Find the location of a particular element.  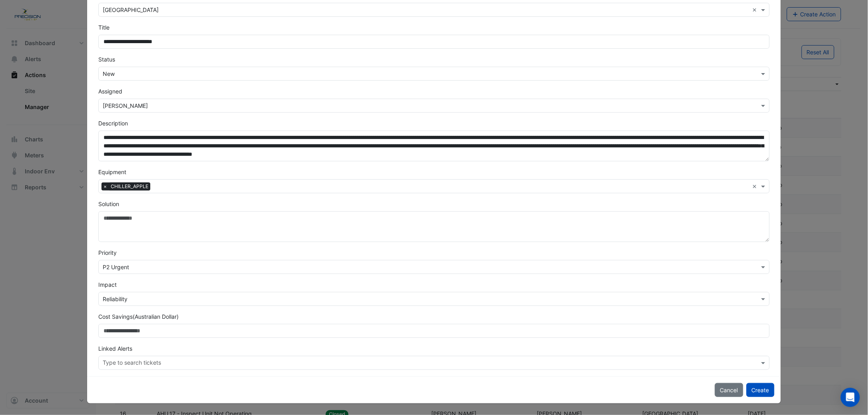

label: Assigned is located at coordinates (110, 91).